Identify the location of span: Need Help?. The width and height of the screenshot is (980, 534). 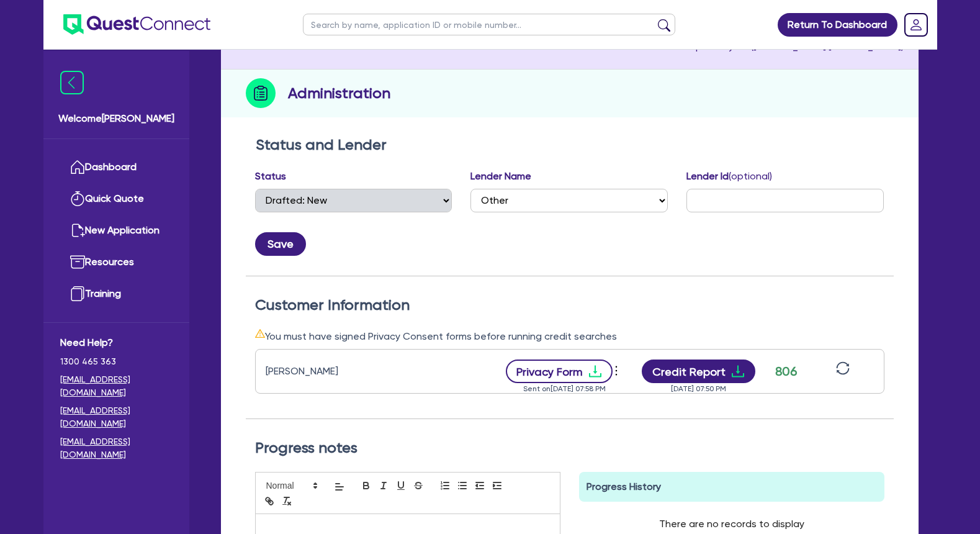
(116, 342).